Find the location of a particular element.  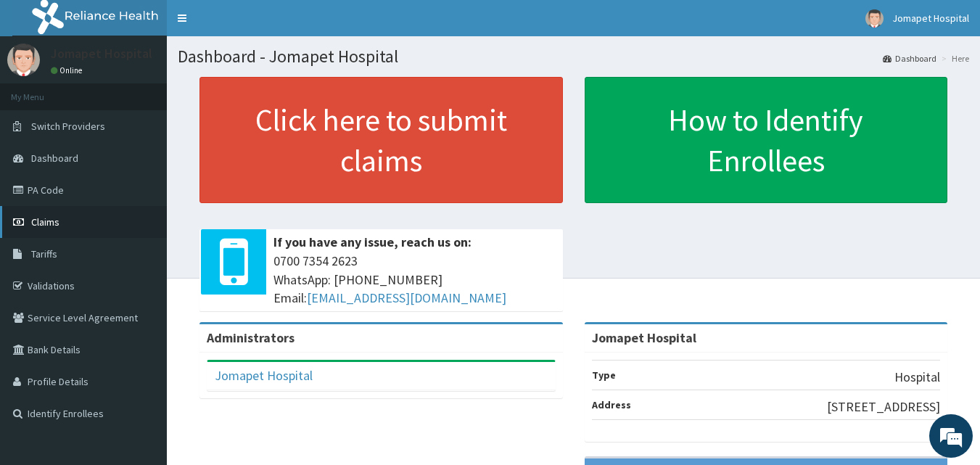

b: Address is located at coordinates (611, 405).